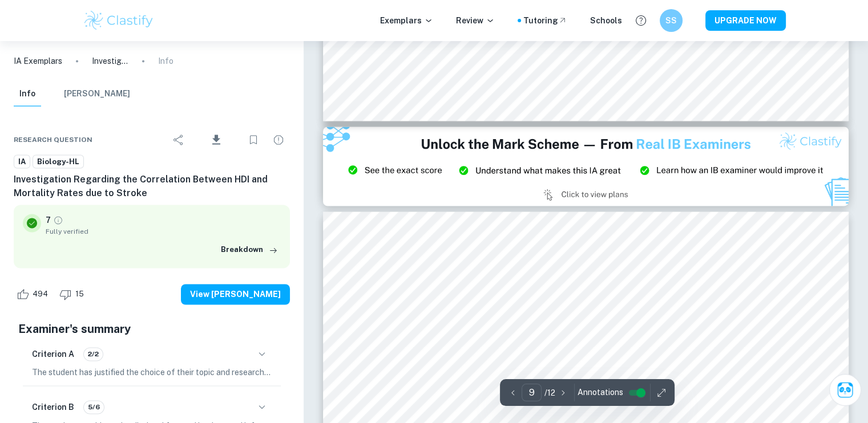 The width and height of the screenshot is (868, 423). Describe the element at coordinates (163, 231) in the screenshot. I see `span: Fully verified` at that location.